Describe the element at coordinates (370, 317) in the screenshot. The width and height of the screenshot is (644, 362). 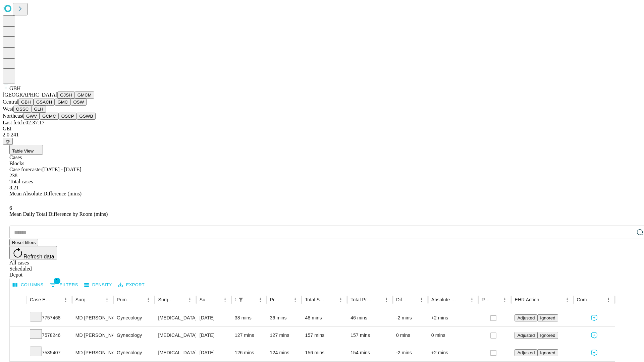
I see `div: 46 mins` at that location.